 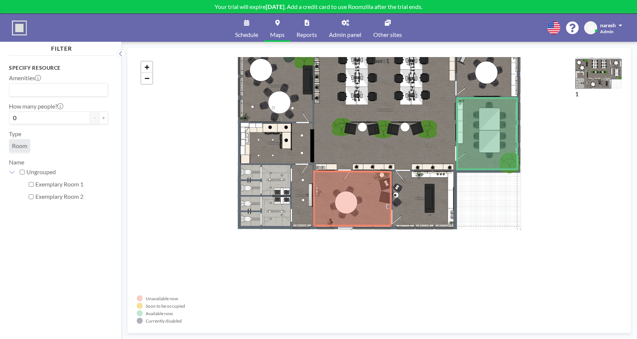 I want to click on span: Schedule, so click(x=247, y=35).